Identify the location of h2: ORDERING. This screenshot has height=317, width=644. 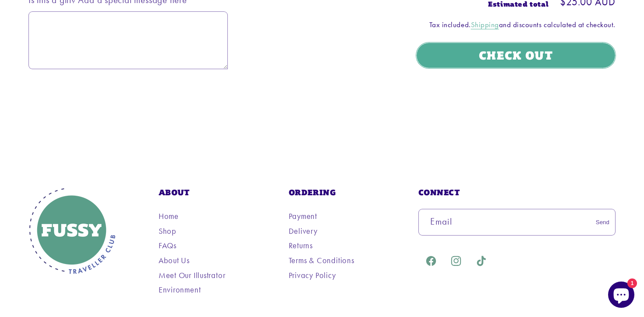
(352, 192).